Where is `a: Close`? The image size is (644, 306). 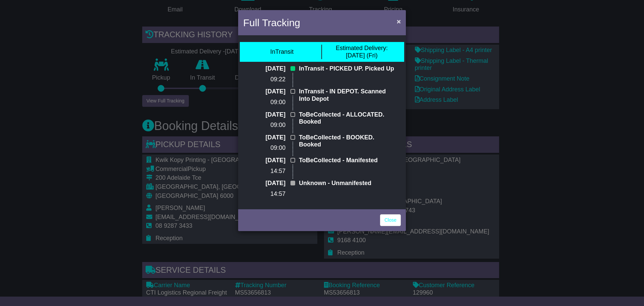 a: Close is located at coordinates (390, 220).